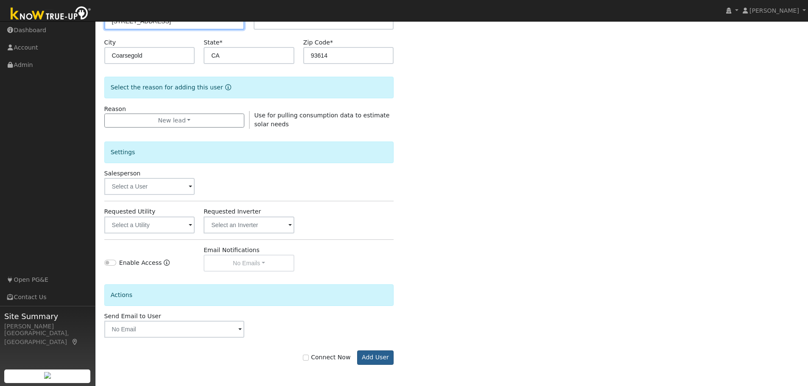  What do you see at coordinates (322, 120) in the screenshot?
I see `span: Use for pulling consumption data to estimate solar needs` at bounding box center [322, 120].